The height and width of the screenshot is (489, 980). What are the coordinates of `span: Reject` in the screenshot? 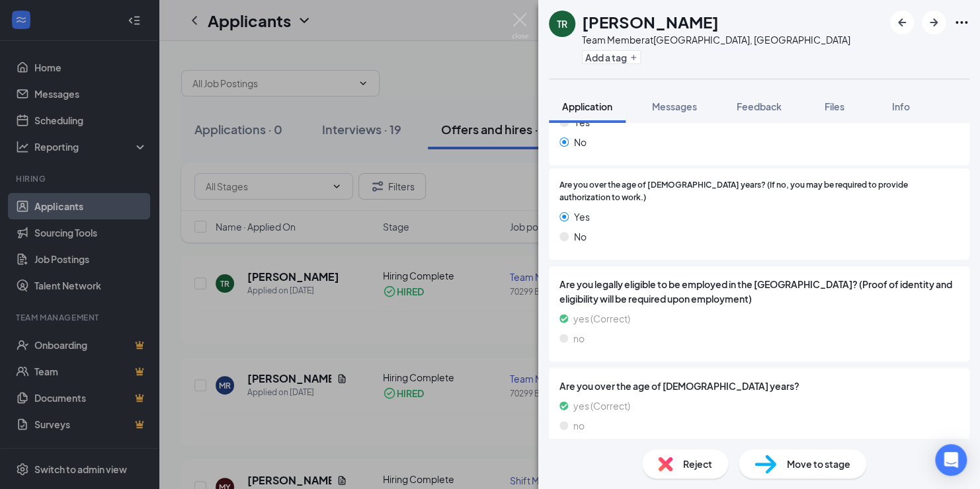 It's located at (698, 464).